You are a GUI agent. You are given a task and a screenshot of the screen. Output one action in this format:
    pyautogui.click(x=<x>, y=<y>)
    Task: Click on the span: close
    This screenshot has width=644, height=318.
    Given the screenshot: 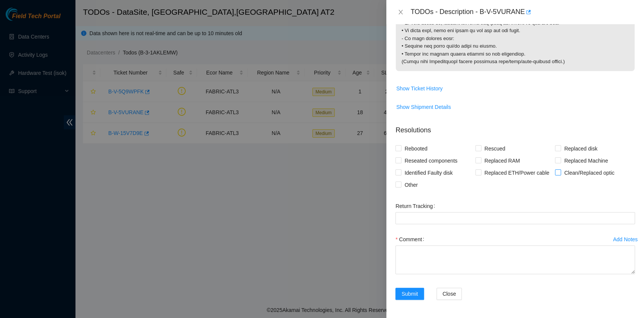 What is the action you would take?
    pyautogui.click(x=401, y=12)
    